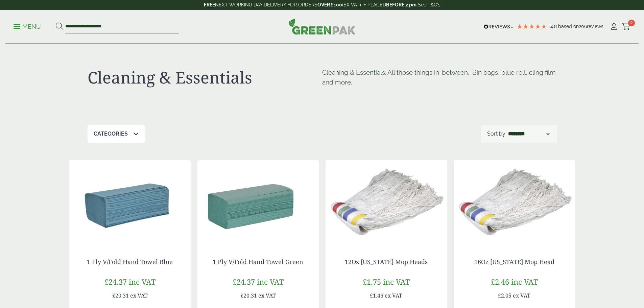 The image size is (644, 308). Describe the element at coordinates (401, 5) in the screenshot. I see `strong: BEFORE 2 pm` at that location.